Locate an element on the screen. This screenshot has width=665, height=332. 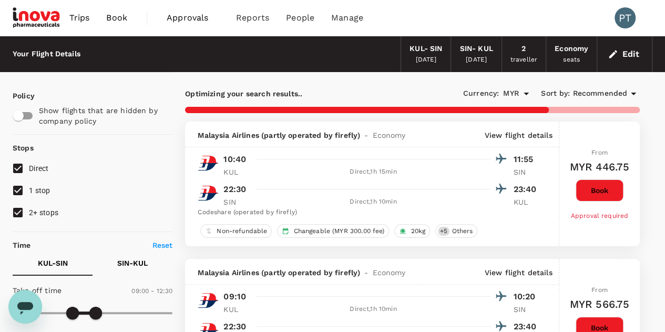
div: Changeable (MYR 300.00 fee) is located at coordinates (333, 231).